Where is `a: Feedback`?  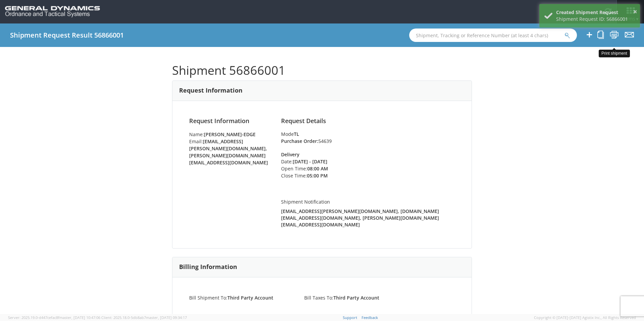
a: Feedback is located at coordinates (370, 317).